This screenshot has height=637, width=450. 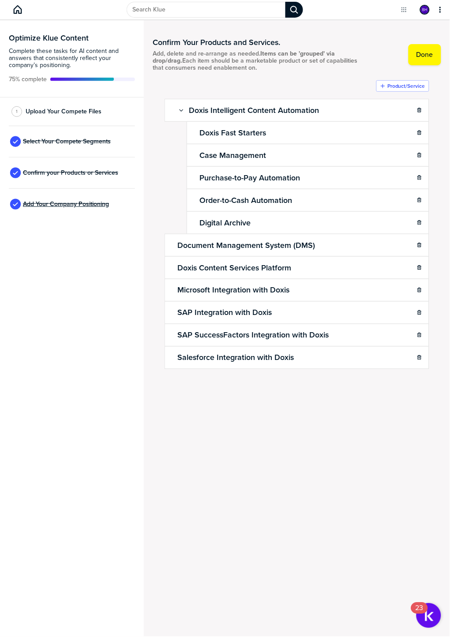 I want to click on div: Search Klue, so click(x=294, y=10).